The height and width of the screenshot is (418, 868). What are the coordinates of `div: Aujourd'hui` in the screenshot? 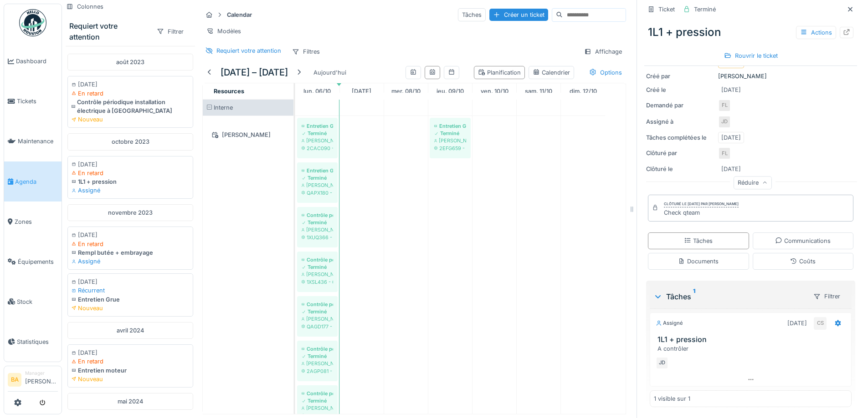 It's located at (330, 72).